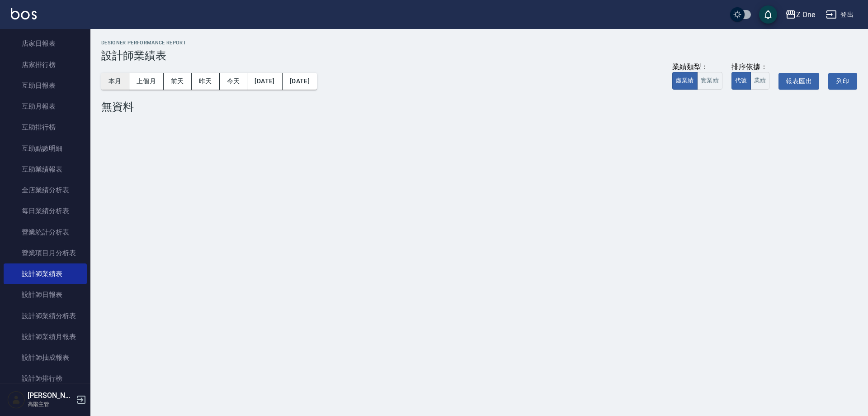 This screenshot has height=416, width=868. What do you see at coordinates (697, 67) in the screenshot?
I see `div: 業績類型：` at bounding box center [697, 67].